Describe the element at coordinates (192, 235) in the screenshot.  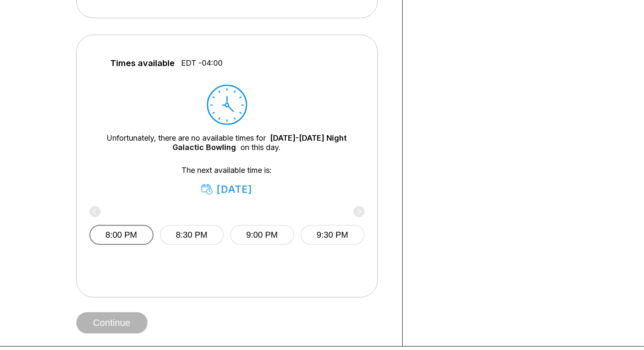
I see `button: 8:30 PM` at that location.